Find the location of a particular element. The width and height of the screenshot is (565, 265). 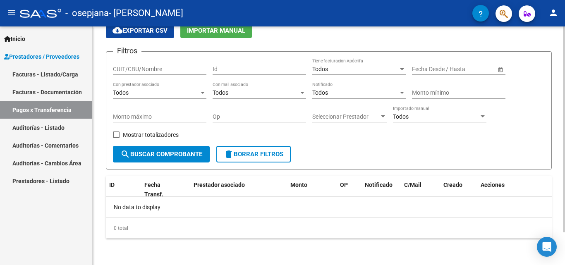

datatable-header-cell: Monto is located at coordinates (312, 190).